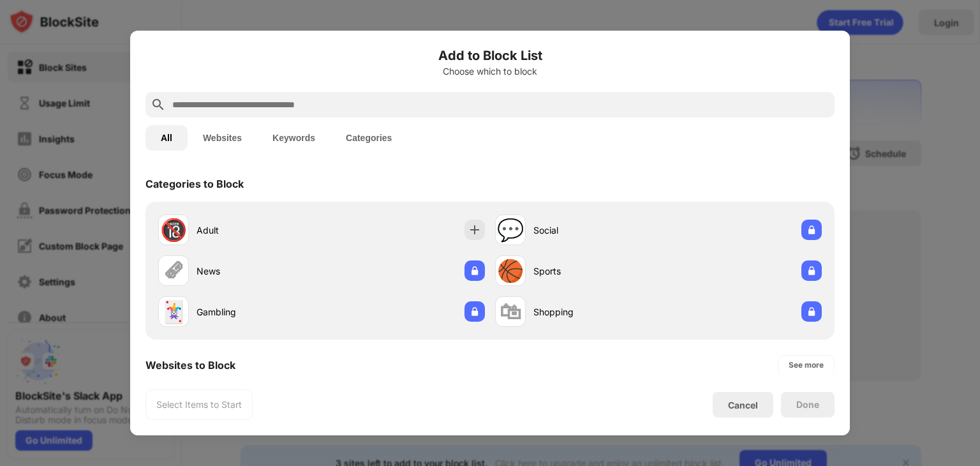 This screenshot has width=980, height=466. Describe the element at coordinates (596, 230) in the screenshot. I see `div: Social` at that location.